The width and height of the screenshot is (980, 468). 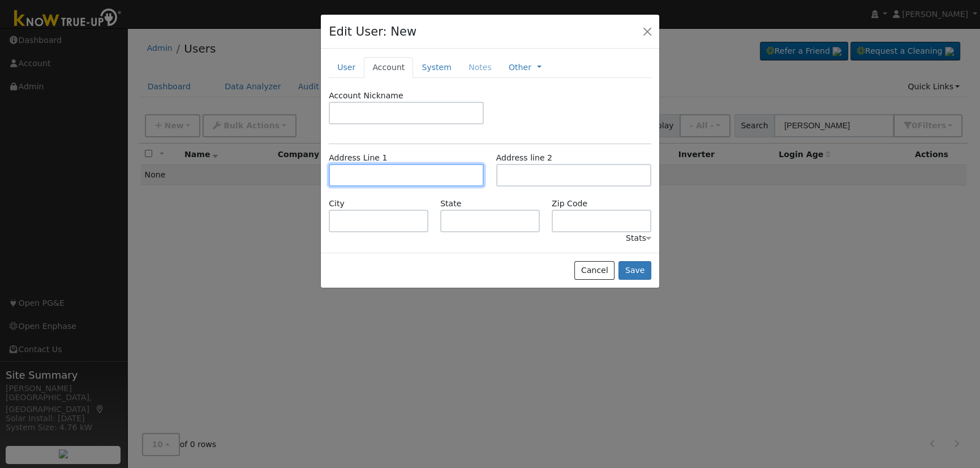 What do you see at coordinates (639, 238) in the screenshot?
I see `div: Stats` at bounding box center [639, 238].